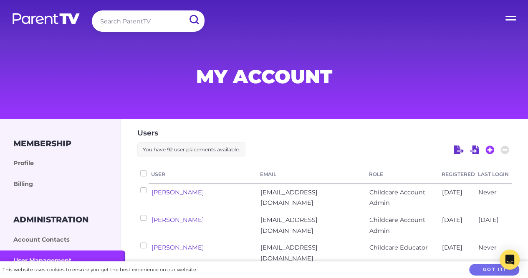  What do you see at coordinates (403, 174) in the screenshot?
I see `a: Role` at bounding box center [403, 174].